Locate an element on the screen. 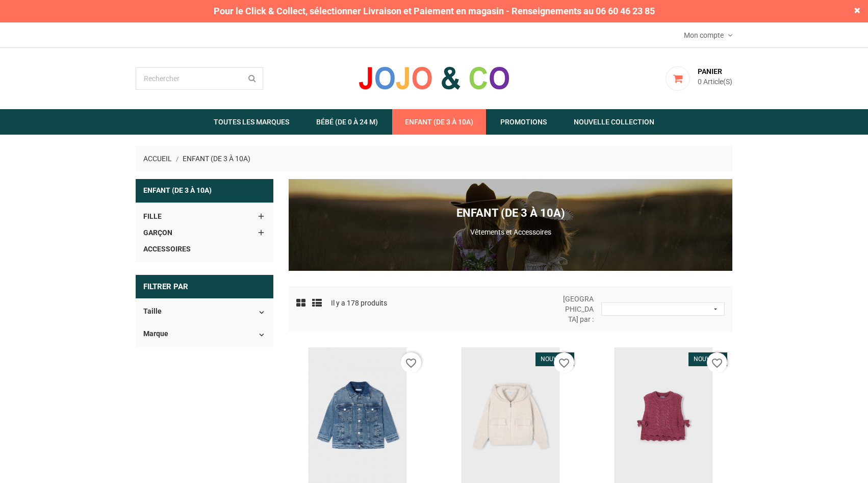 Image resolution: width=868 pixels, height=483 pixels. p: Taille is located at coordinates (197, 311).